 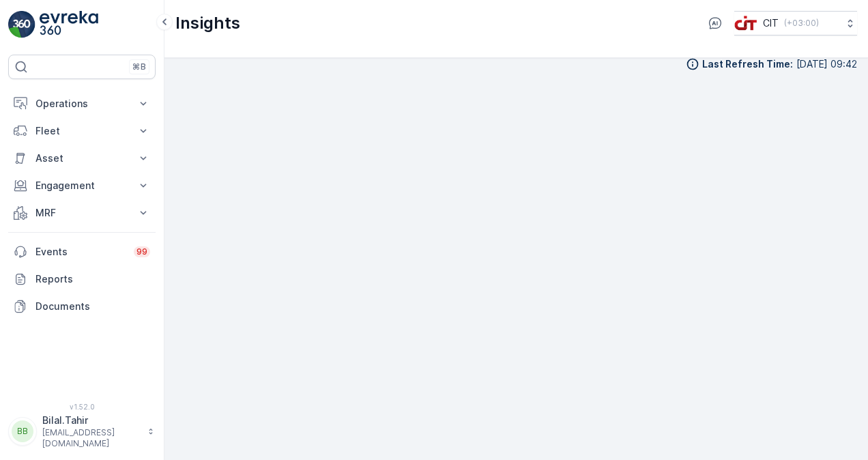 I want to click on p: Documents, so click(x=93, y=306).